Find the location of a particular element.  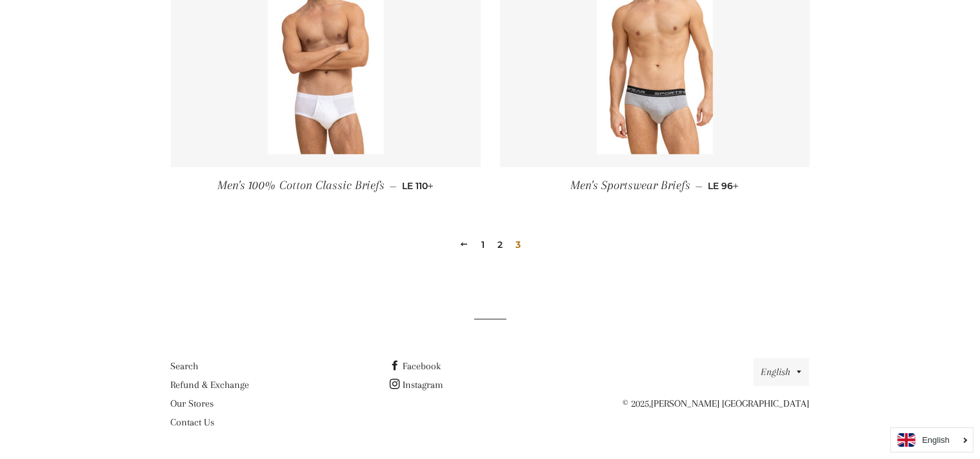

span: 3 is located at coordinates (518, 244).